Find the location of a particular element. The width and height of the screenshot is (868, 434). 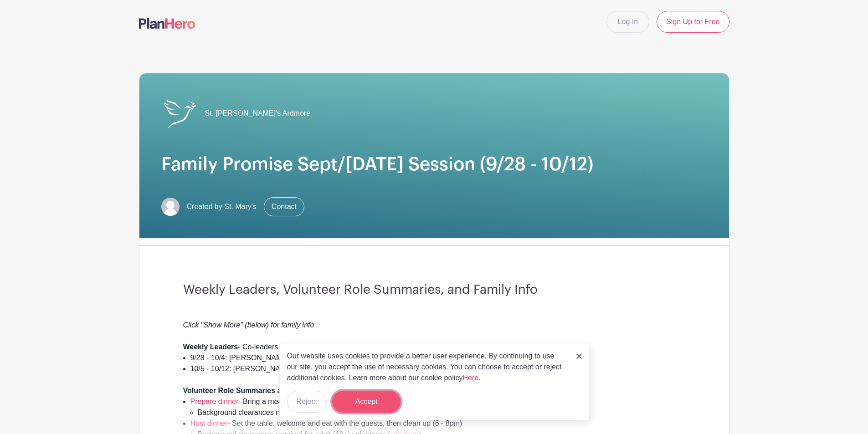

span: Created by St. Mary's is located at coordinates (222, 207).